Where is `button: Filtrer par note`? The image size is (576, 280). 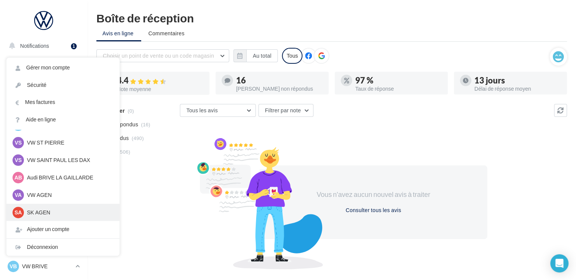
button: Filtrer par note is located at coordinates (286, 110).